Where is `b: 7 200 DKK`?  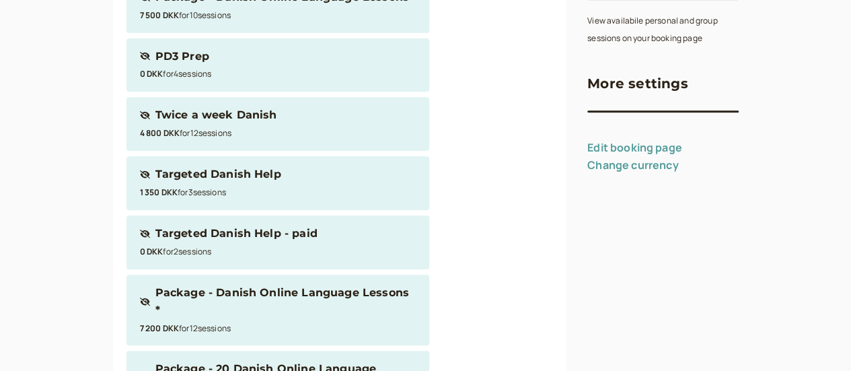 b: 7 200 DKK is located at coordinates (160, 328).